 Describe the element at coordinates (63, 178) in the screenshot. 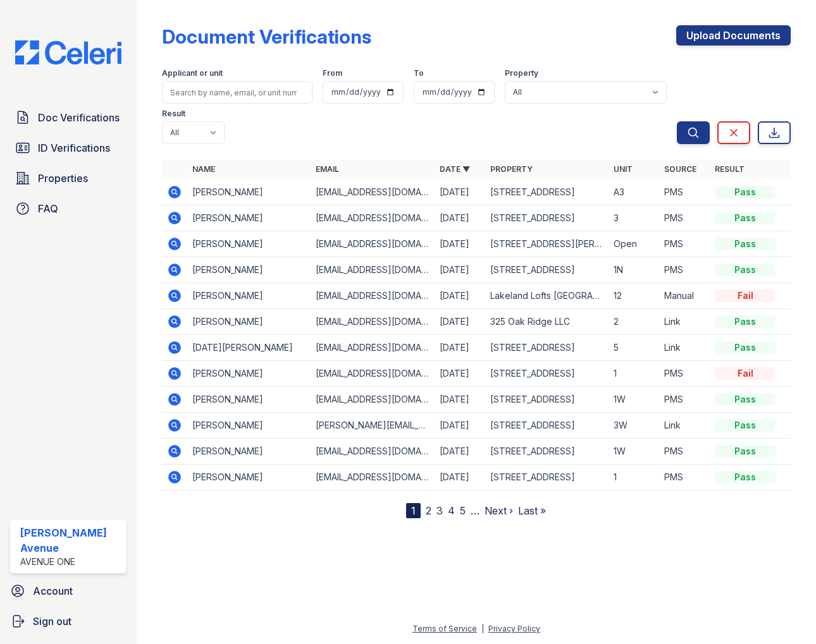

I see `span: Properties` at that location.